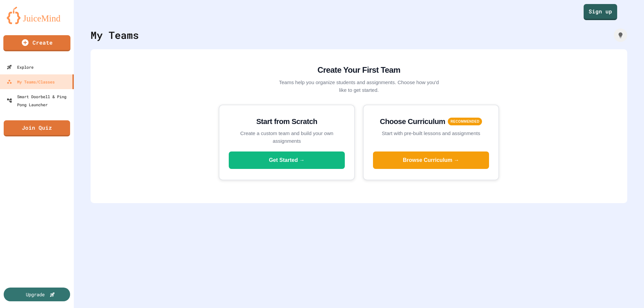  Describe the element at coordinates (31, 82) in the screenshot. I see `div: My Teams/Classes` at that location.